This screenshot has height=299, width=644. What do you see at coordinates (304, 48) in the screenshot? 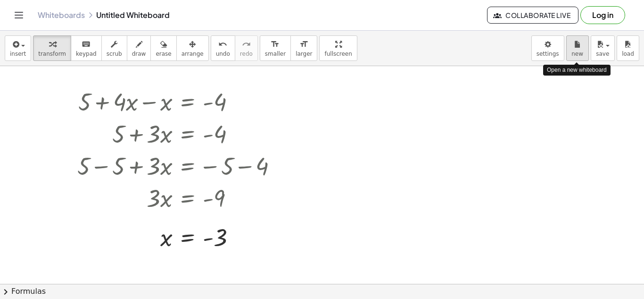
I see `button: format_sizelarger` at bounding box center [304, 48].